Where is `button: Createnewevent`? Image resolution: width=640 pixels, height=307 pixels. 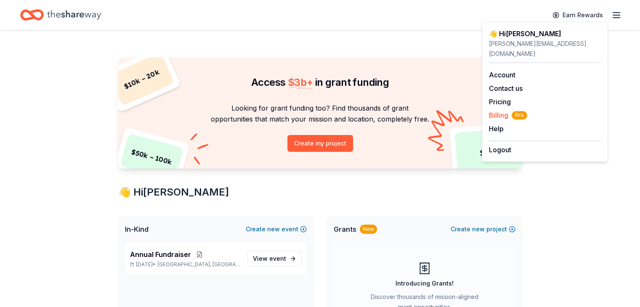 button: Createnewevent is located at coordinates (276, 229).